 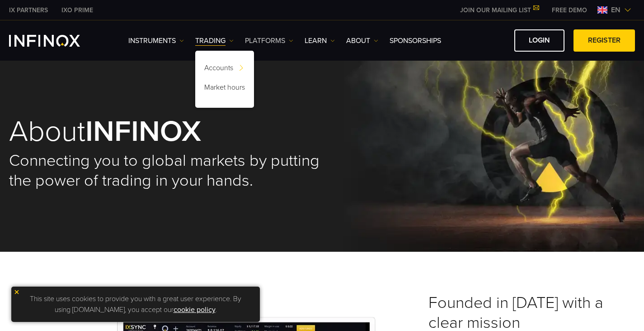 I want to click on a: Market hours, so click(x=225, y=89).